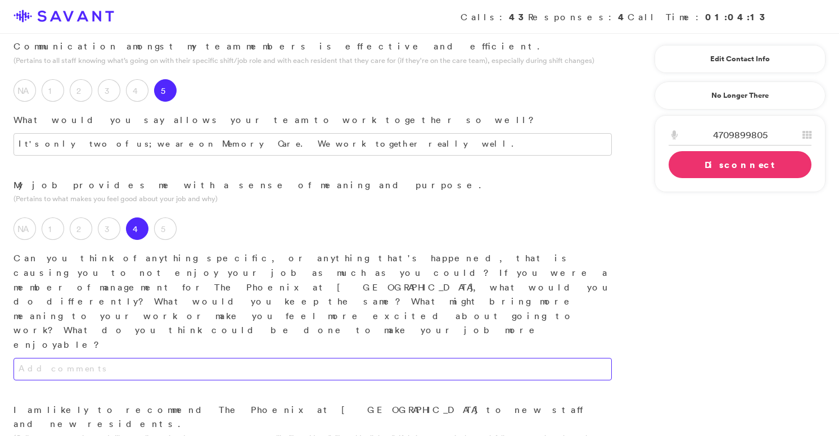 Image resolution: width=839 pixels, height=436 pixels. What do you see at coordinates (740, 59) in the screenshot?
I see `a: Edit Contact Info` at bounding box center [740, 59].